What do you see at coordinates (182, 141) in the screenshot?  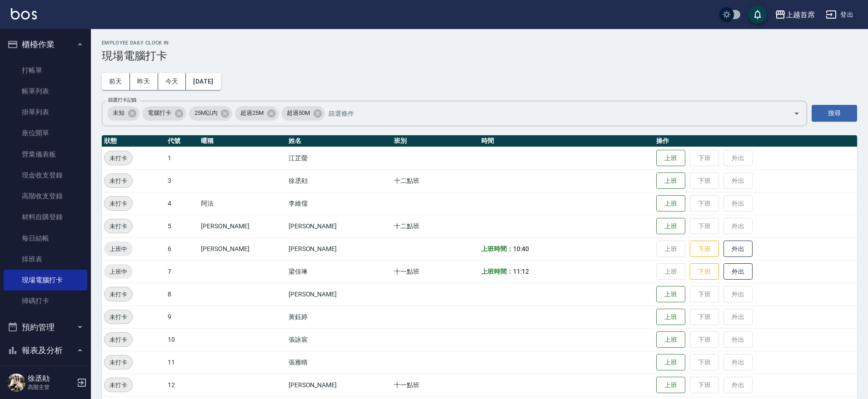 I see `th: 代號` at bounding box center [182, 141].